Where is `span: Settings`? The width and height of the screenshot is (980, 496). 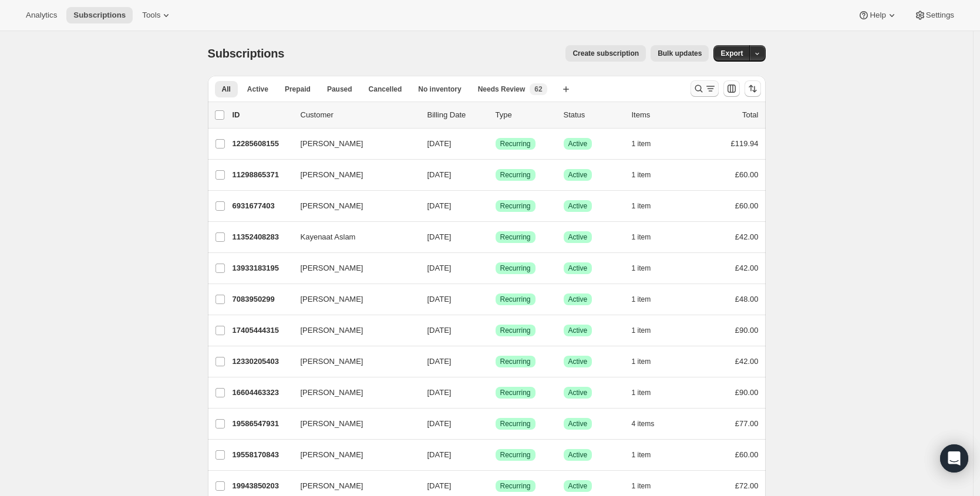 span: Settings is located at coordinates (940, 15).